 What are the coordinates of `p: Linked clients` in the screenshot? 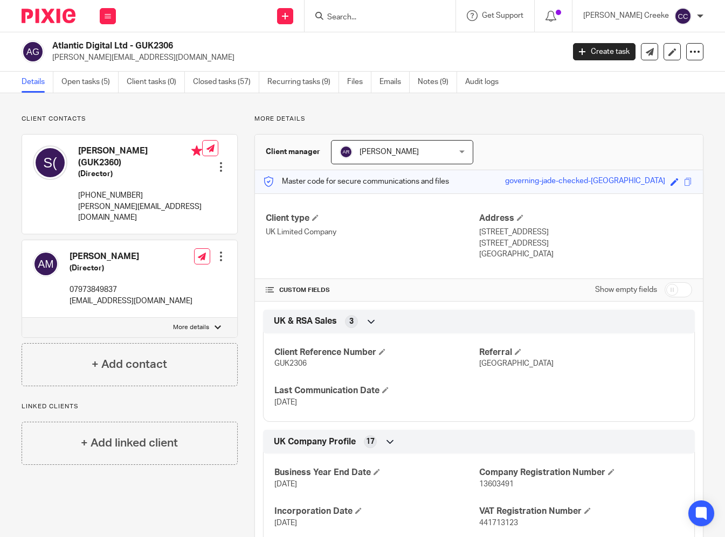 It's located at (129, 407).